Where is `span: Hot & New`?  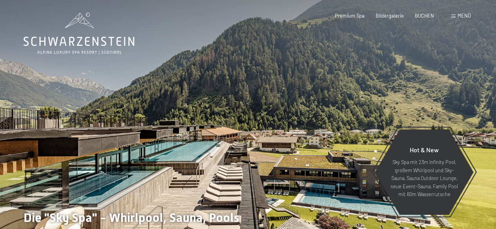 span: Hot & New is located at coordinates (424, 150).